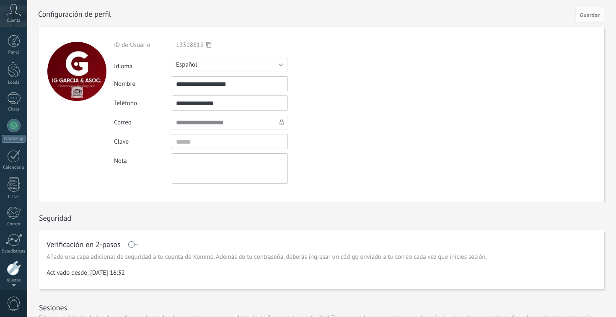 The image size is (616, 317). Describe the element at coordinates (143, 84) in the screenshot. I see `div: Nombre` at that location.